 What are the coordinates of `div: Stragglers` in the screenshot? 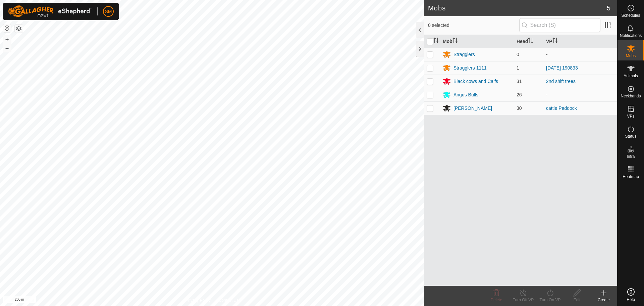 It's located at (464, 54).